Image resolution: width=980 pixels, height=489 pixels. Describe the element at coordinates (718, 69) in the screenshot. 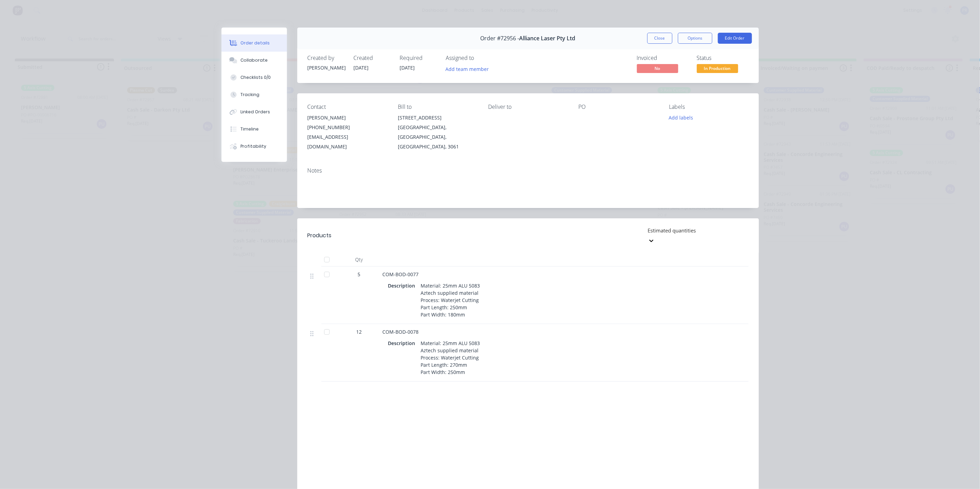

I see `button: In Production` at that location.